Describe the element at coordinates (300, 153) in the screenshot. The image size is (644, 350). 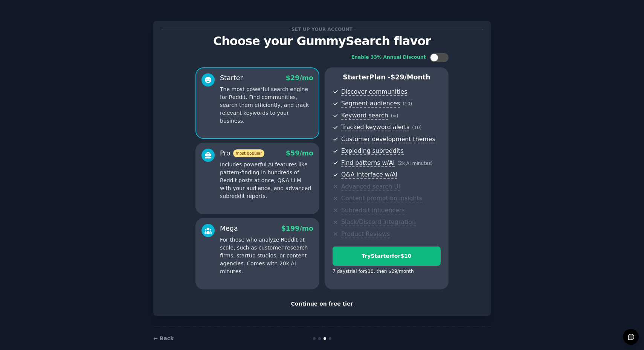
I see `span: $ 59 /mo` at that location.